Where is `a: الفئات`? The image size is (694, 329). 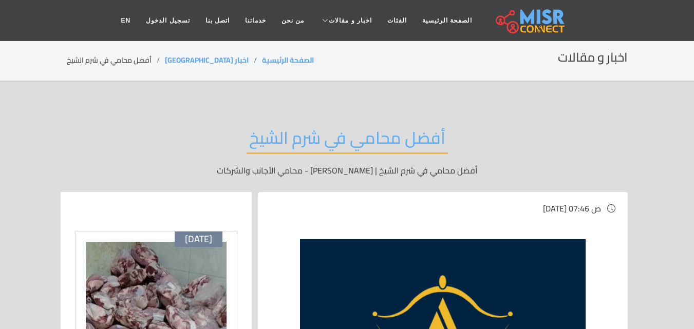
a: الفئات is located at coordinates (397, 21).